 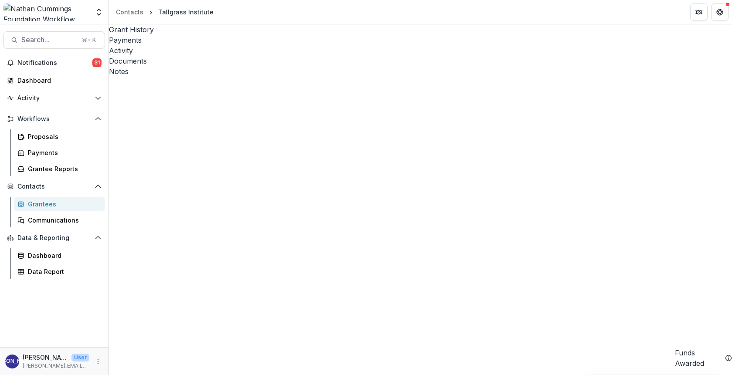 What do you see at coordinates (63, 220) in the screenshot?
I see `div: Communications` at bounding box center [63, 220].